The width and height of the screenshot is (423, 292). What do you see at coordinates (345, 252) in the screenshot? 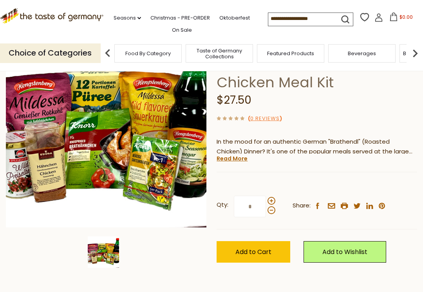
I see `a: Add to Wishlist` at bounding box center [345, 252].